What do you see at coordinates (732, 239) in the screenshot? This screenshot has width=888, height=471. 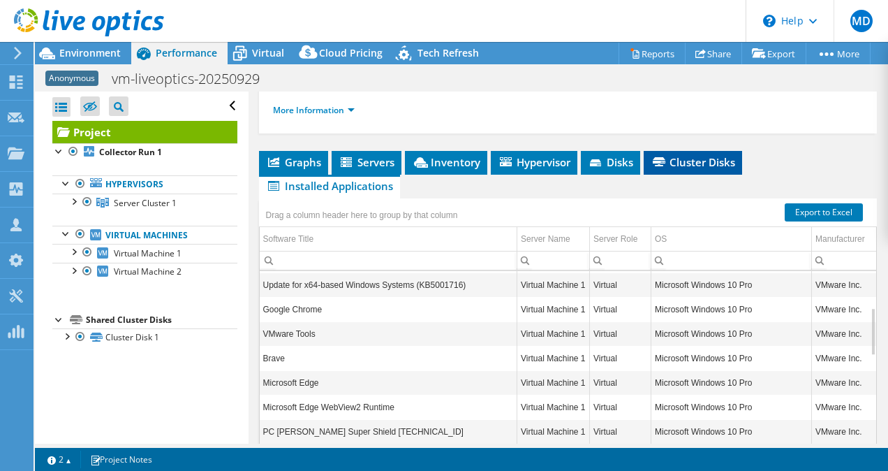 I see `td: OS Column` at bounding box center [732, 239].